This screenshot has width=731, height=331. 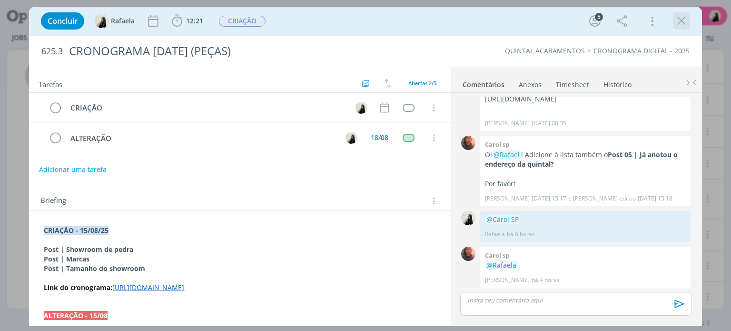 What do you see at coordinates (530, 85) in the screenshot?
I see `div: Anexos` at bounding box center [530, 85].